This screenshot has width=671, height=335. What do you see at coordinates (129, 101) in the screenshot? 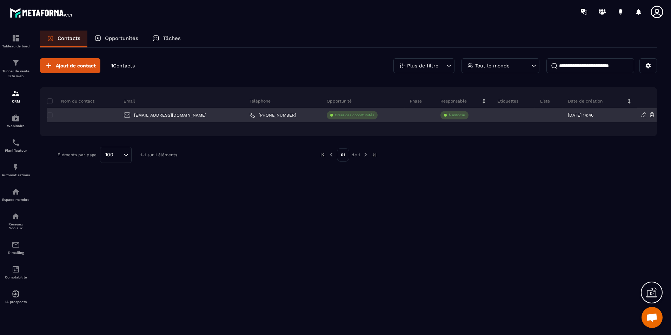
I see `p: Email` at bounding box center [129, 101].